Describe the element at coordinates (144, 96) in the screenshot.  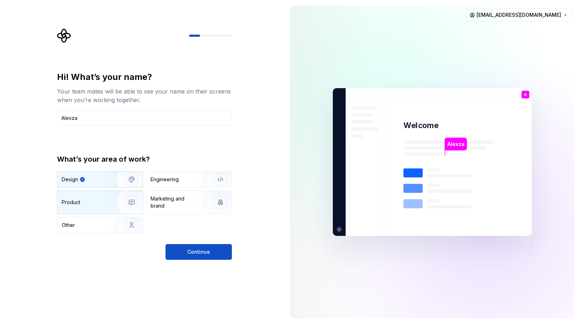
I see `div: Your team mates will be able to see your name on their screens when you’re working together.` at that location.